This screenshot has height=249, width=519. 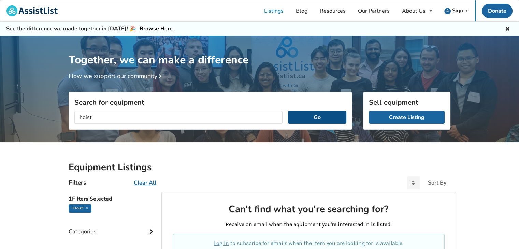 I want to click on a: Log in, so click(x=222, y=243).